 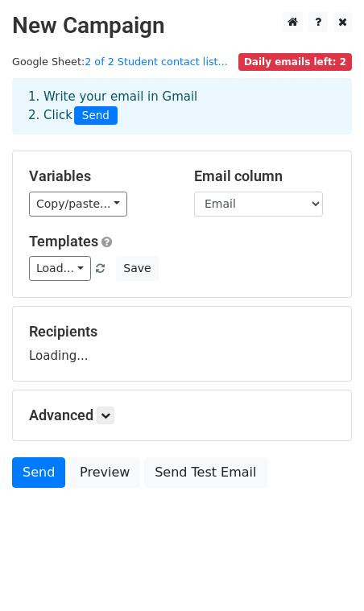 I want to click on h5: Email column, so click(x=264, y=176).